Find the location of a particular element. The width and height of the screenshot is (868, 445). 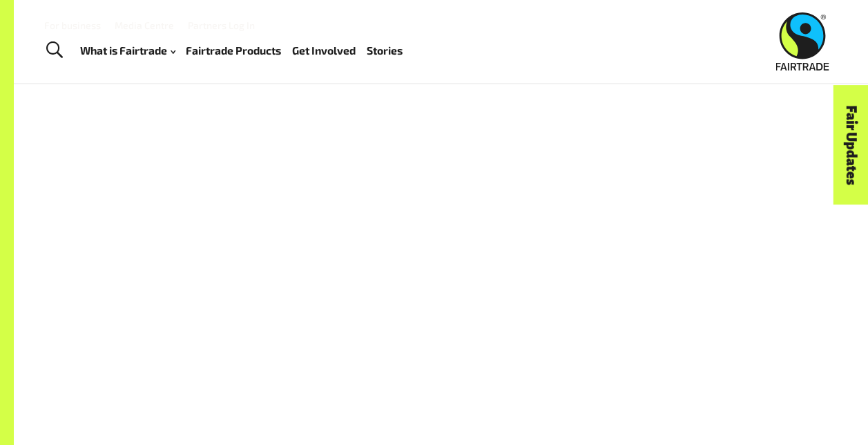

a: Stories is located at coordinates (384, 50).